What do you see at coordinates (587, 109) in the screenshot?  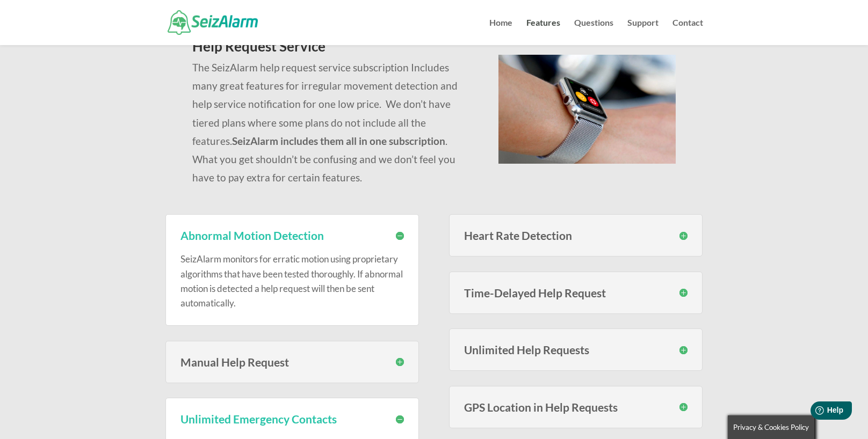 I see `img: seizalarm-on-wrist` at bounding box center [587, 109].